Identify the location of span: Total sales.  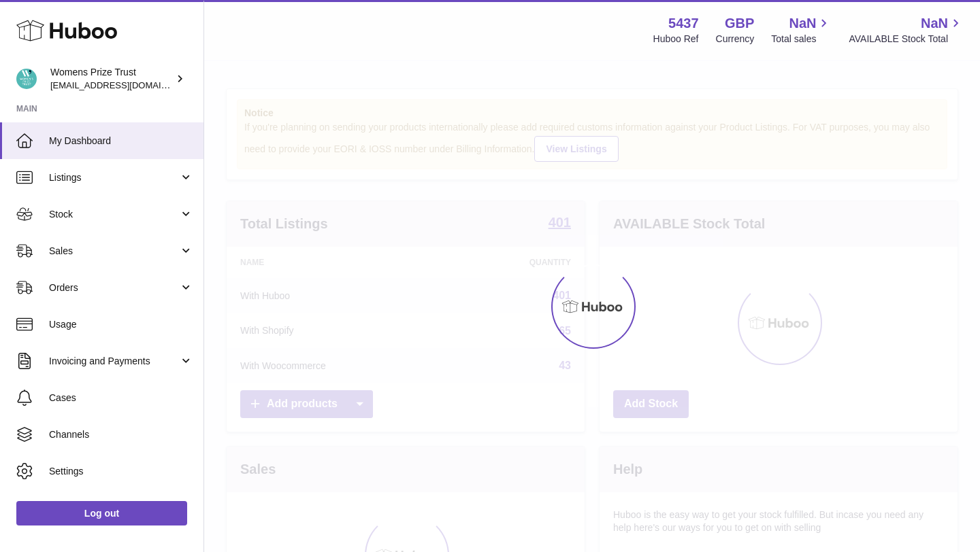
(801, 39).